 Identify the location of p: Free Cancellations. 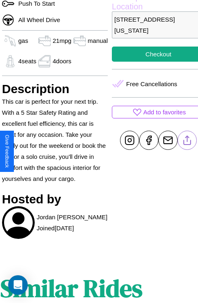
(151, 84).